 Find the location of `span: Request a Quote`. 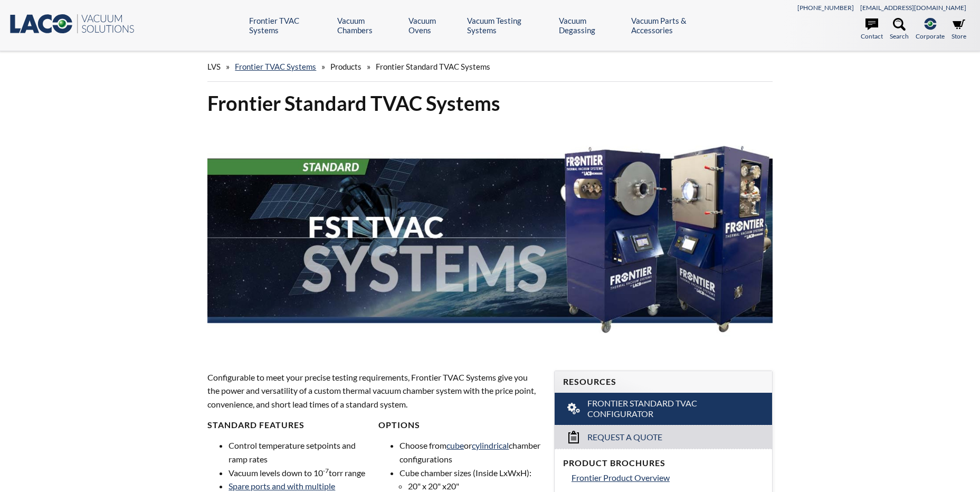

span: Request a Quote is located at coordinates (625, 437).